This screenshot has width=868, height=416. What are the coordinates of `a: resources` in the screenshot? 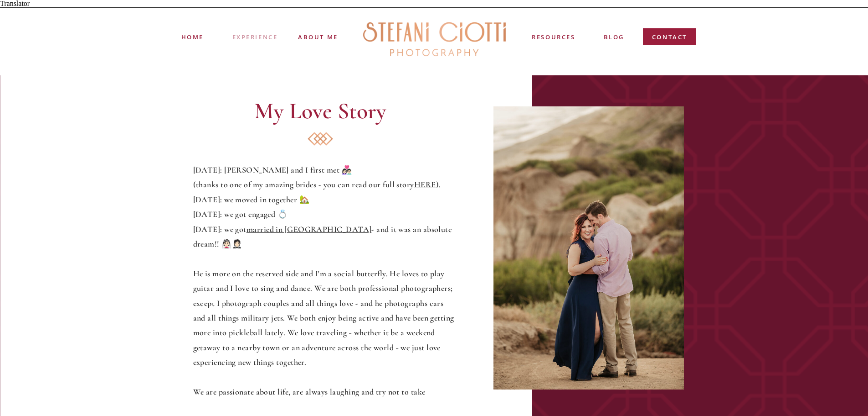 It's located at (554, 37).